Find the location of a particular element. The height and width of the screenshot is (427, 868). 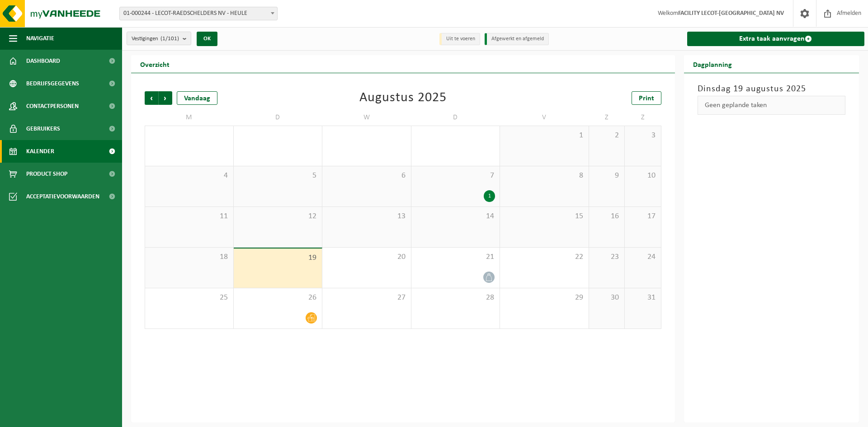

span: 13 is located at coordinates (367, 216).